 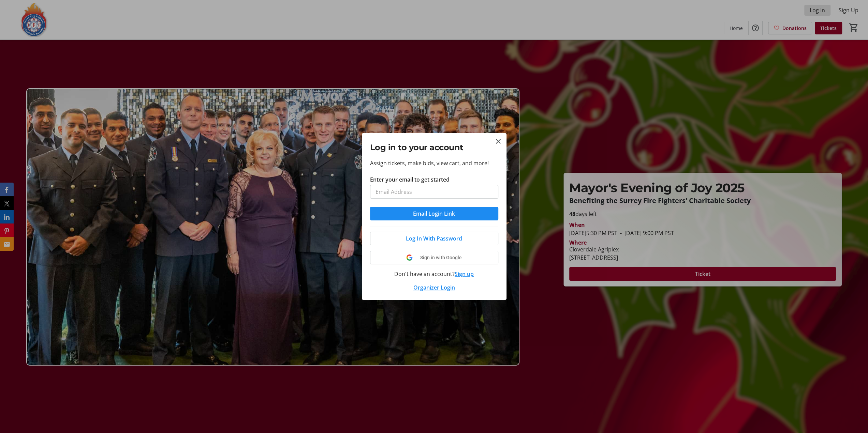 I want to click on span: Sign in with Google, so click(x=441, y=258).